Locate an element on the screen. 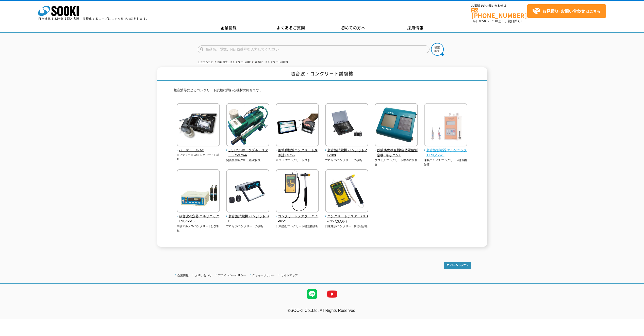  a: よくあるご質問 is located at coordinates (291, 28).